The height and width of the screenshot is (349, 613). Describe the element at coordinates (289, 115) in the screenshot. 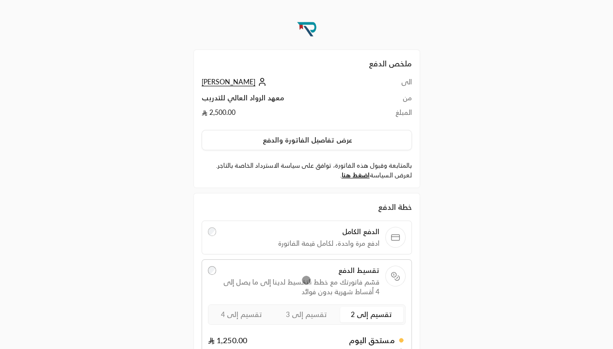

I see `td: 2,500.00` at that location.